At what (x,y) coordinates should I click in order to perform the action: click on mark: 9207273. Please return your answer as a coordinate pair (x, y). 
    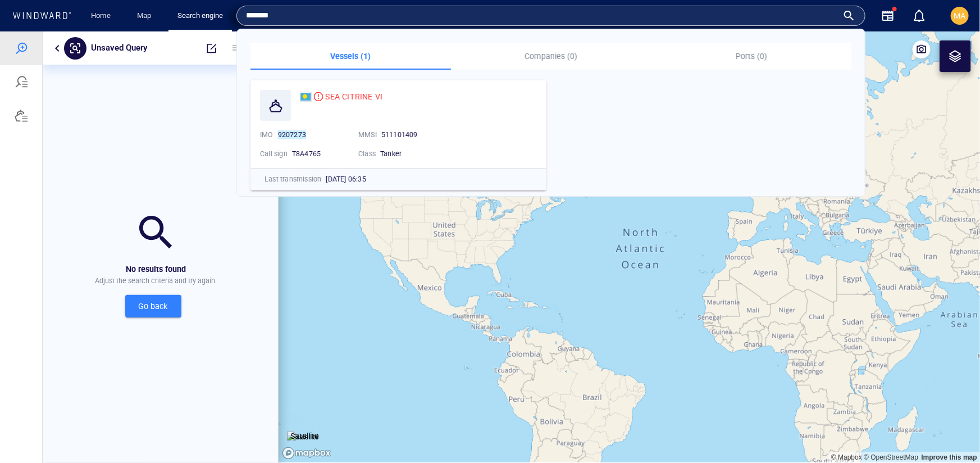
    Looking at the image, I should click on (292, 134).